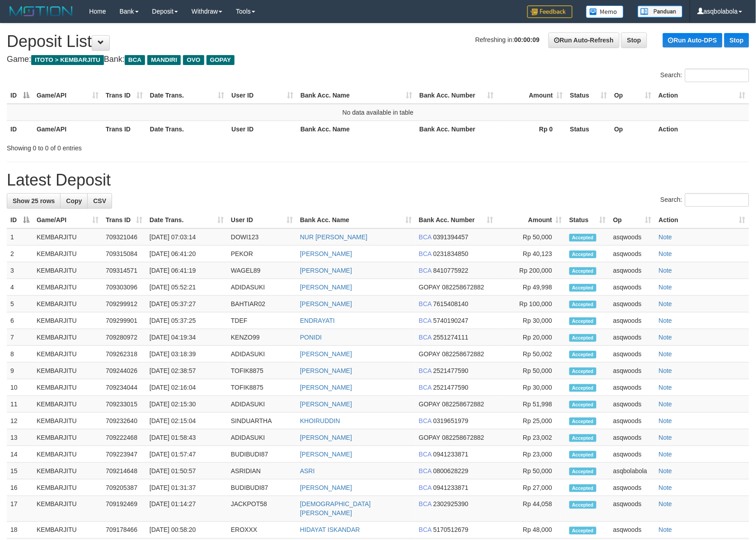 This screenshot has width=756, height=540. I want to click on th: Op, so click(633, 129).